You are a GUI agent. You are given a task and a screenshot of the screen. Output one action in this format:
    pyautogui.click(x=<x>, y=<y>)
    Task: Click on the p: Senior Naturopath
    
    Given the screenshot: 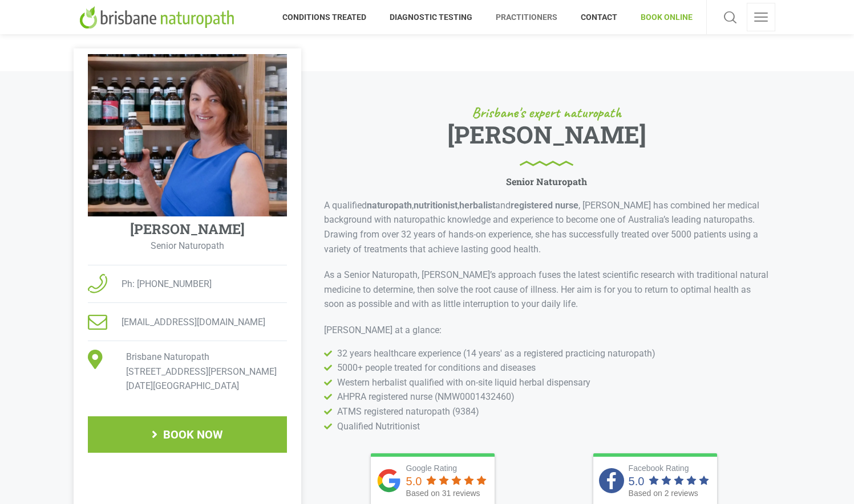 What is the action you would take?
    pyautogui.click(x=188, y=246)
    